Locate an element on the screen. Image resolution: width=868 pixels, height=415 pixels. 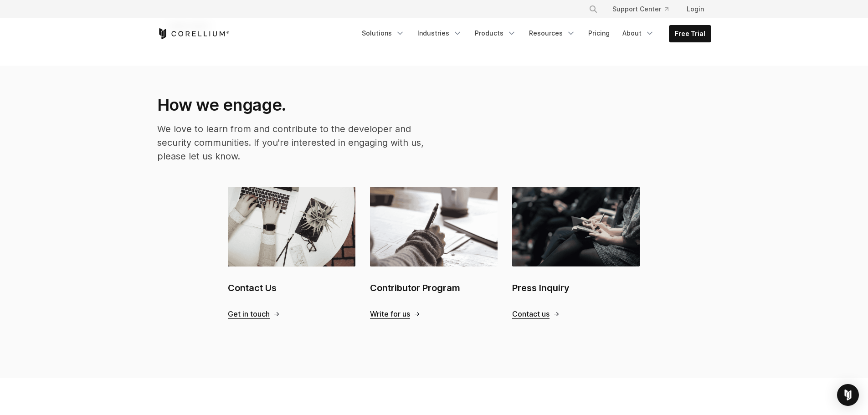
a: Login is located at coordinates (695, 9).